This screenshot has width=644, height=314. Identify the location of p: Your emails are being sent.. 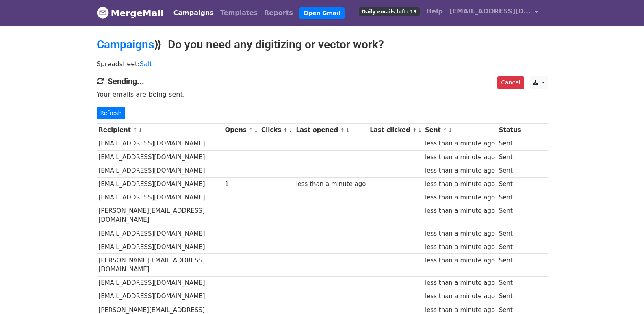
(322, 94).